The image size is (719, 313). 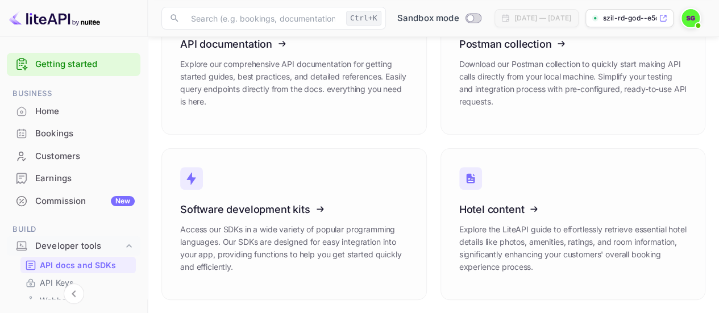 I want to click on span: Business, so click(x=73, y=94).